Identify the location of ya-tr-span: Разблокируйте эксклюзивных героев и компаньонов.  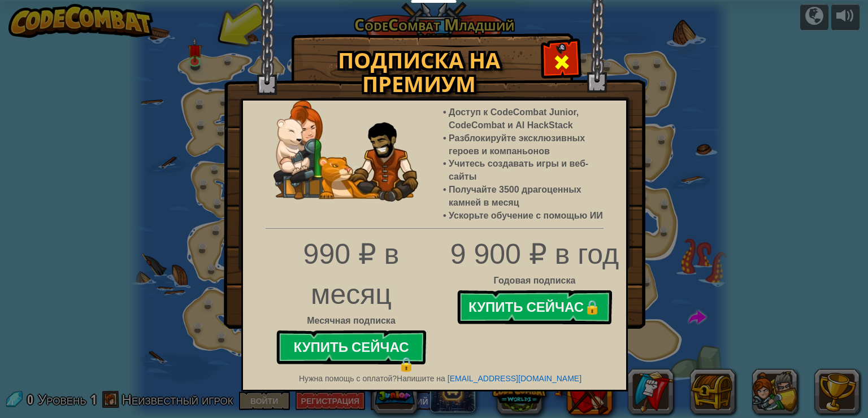
(517, 145).